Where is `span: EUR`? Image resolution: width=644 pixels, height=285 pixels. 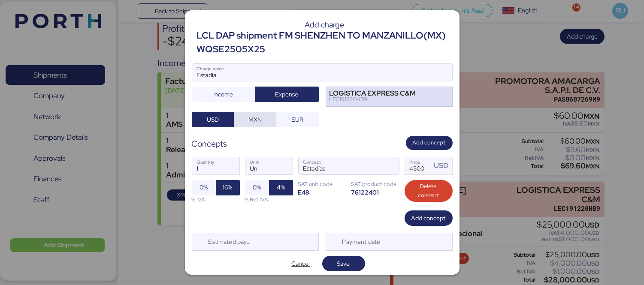 span: EUR is located at coordinates (297, 120).